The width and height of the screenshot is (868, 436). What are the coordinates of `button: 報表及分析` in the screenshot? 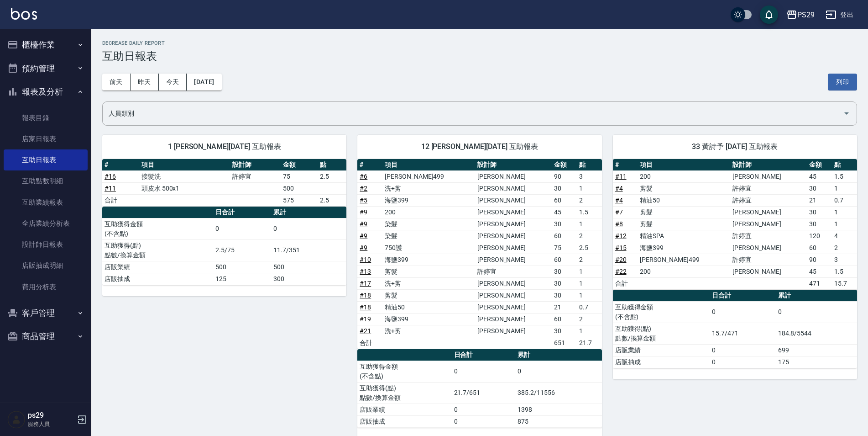 It's located at (46, 92).